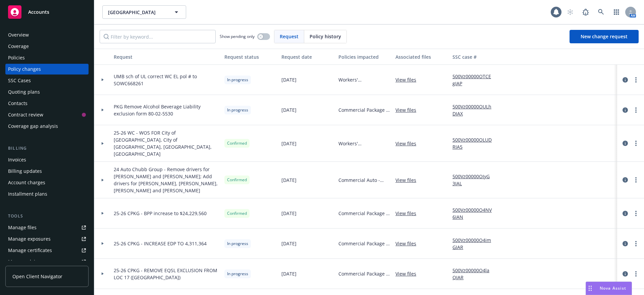  Describe the element at coordinates (570, 12) in the screenshot. I see `a: Start snowing` at that location.